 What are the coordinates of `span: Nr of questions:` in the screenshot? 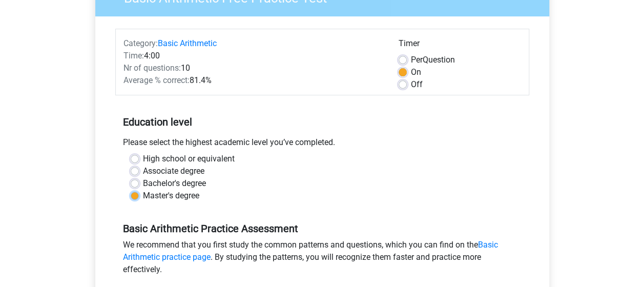 It's located at (152, 68).